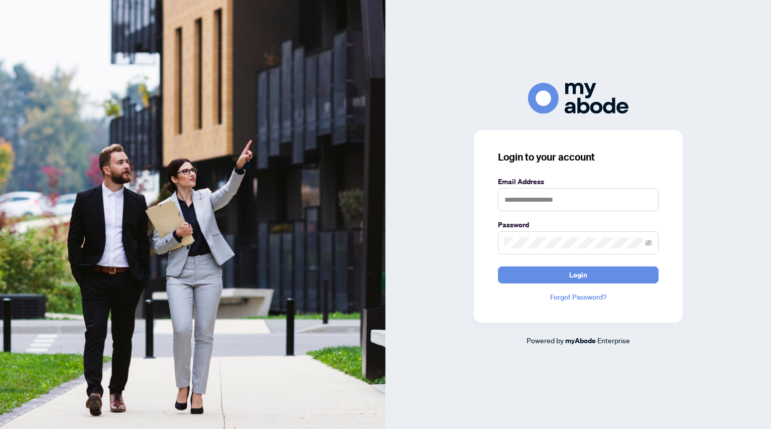  Describe the element at coordinates (613, 340) in the screenshot. I see `span: Enterprise` at that location.